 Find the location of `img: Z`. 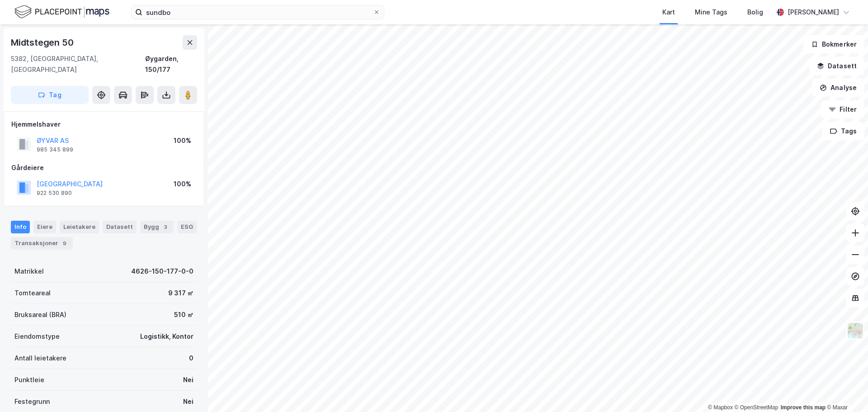

img: Z is located at coordinates (855, 330).